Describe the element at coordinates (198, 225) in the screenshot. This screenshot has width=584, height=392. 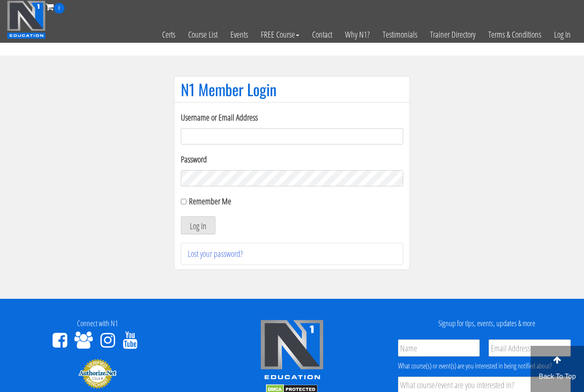
I see `button: Log In` at that location.